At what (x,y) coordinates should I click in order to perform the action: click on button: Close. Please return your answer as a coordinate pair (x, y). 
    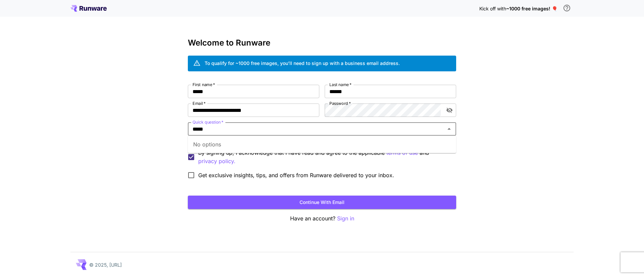
    Looking at the image, I should click on (448, 129).